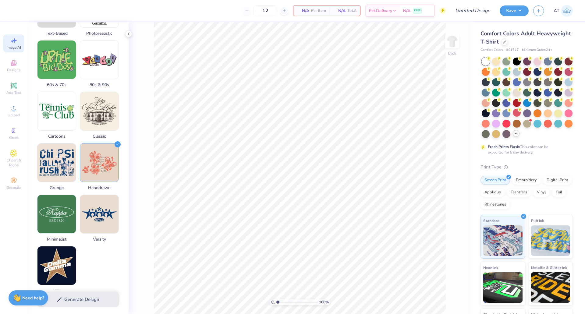 The image size is (585, 314). Describe the element at coordinates (513, 50) in the screenshot. I see `span: # C1717` at that location.